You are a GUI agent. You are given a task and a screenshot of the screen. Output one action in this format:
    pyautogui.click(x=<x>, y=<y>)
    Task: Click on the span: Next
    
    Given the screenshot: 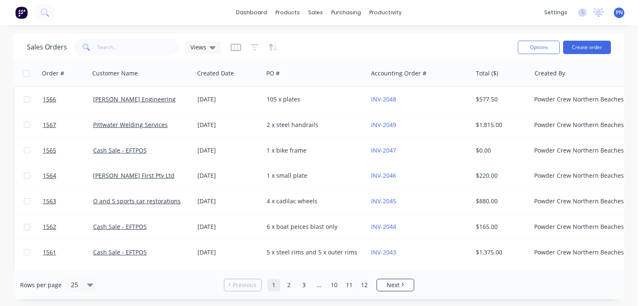 What is the action you would take?
    pyautogui.click(x=392, y=285)
    